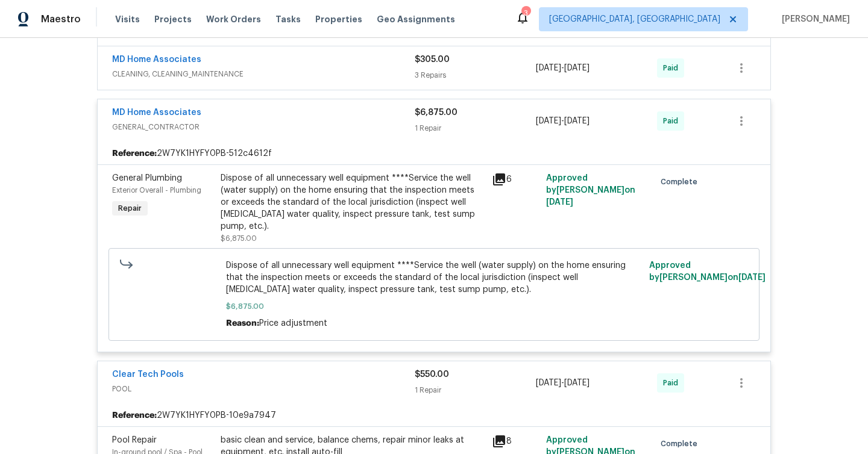  I want to click on div: 3, so click(526, 13).